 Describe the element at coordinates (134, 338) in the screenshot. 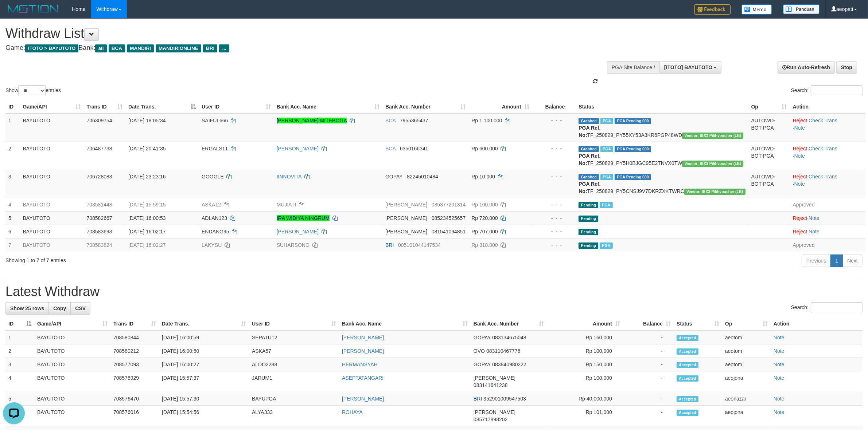

I see `td: 708580844` at that location.